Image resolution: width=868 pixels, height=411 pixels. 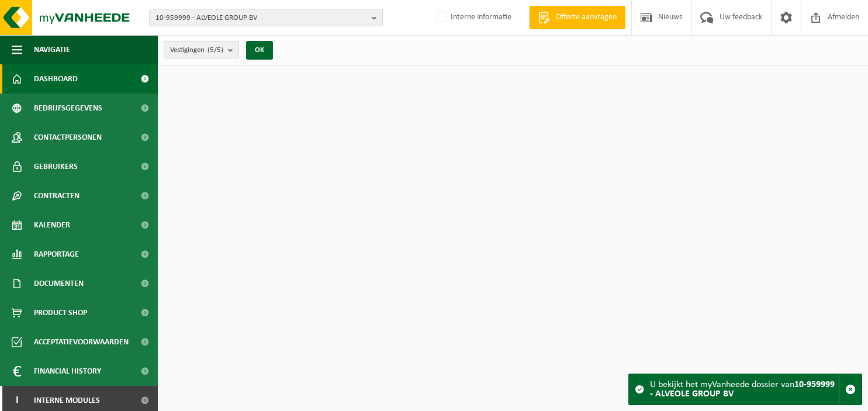 What do you see at coordinates (266, 18) in the screenshot?
I see `button: 10-959999 - ALVEOLE GROUP BV` at bounding box center [266, 18].